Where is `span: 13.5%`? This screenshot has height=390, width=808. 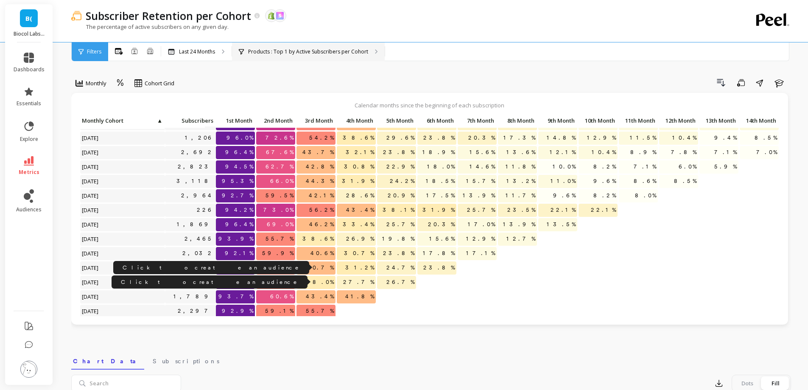 span: 13.5% is located at coordinates (561, 224).